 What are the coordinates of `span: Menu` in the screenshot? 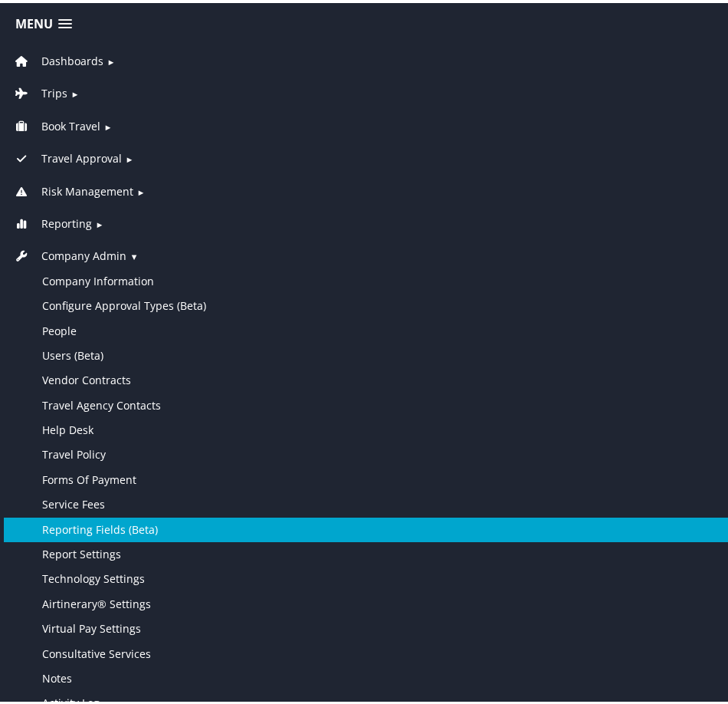 It's located at (33, 20).